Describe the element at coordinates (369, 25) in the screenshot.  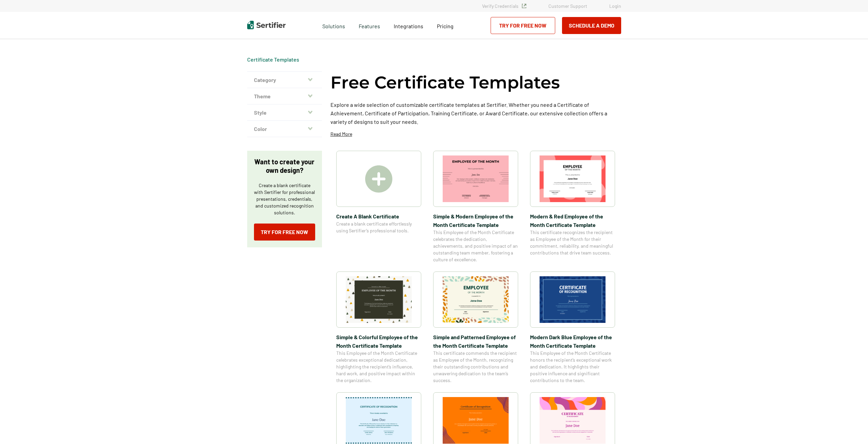
I see `span: Features` at that location.